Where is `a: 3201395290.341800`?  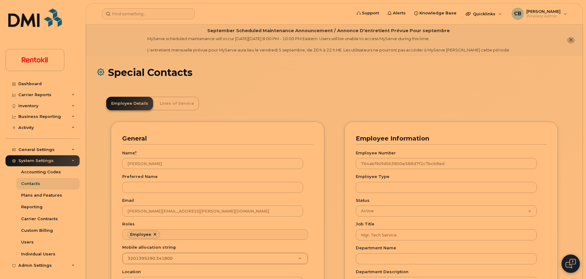 a: 3201395290.341800 is located at coordinates (215, 258).